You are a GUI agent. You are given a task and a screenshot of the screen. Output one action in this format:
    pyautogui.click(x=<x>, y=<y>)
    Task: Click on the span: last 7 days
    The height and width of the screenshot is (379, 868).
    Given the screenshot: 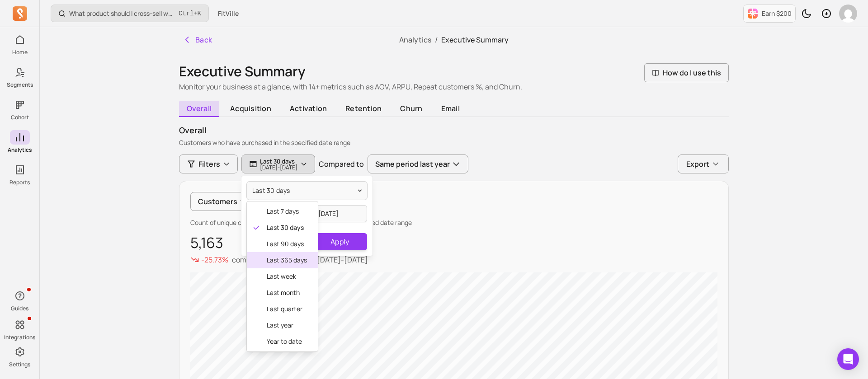 What is the action you would take?
    pyautogui.click(x=287, y=212)
    